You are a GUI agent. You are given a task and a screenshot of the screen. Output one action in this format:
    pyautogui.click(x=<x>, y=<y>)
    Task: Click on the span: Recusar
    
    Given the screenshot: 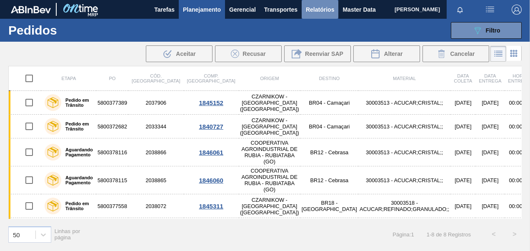 What is the action you would take?
    pyautogui.click(x=254, y=54)
    